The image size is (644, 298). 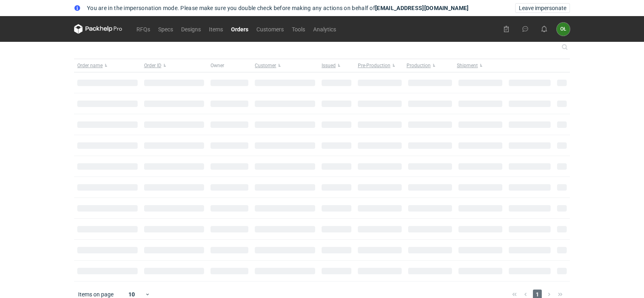 What do you see at coordinates (563, 29) in the screenshot?
I see `div: Olga Łopatowicz` at bounding box center [563, 29].